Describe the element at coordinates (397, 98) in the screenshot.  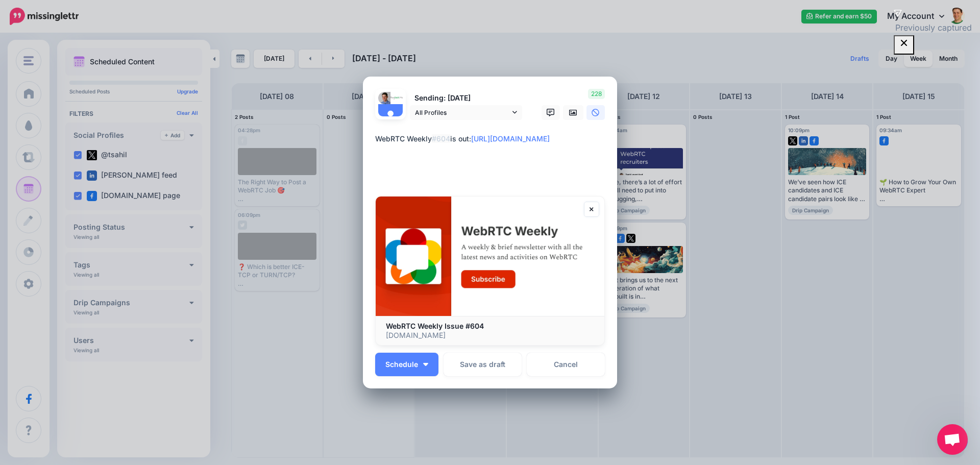
I see `img: 14446026_998167033644330_331161593929244144_n-bsa28576.png` at that location.